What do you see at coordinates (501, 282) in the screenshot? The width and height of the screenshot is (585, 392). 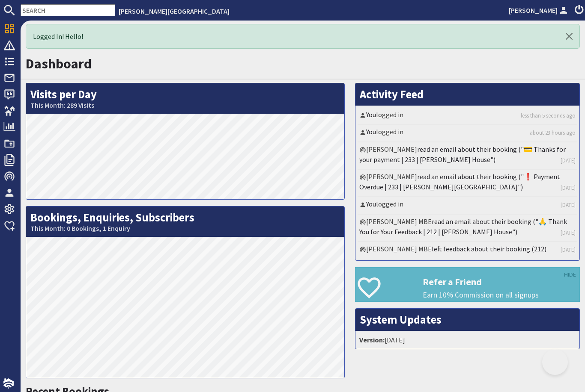 I see `h3: Refer a Friend` at bounding box center [501, 282].